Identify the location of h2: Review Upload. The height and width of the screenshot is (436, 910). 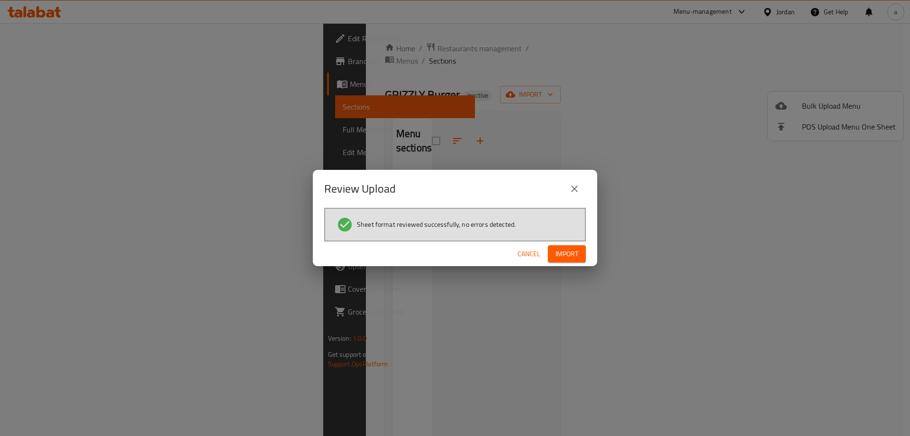
(360, 189).